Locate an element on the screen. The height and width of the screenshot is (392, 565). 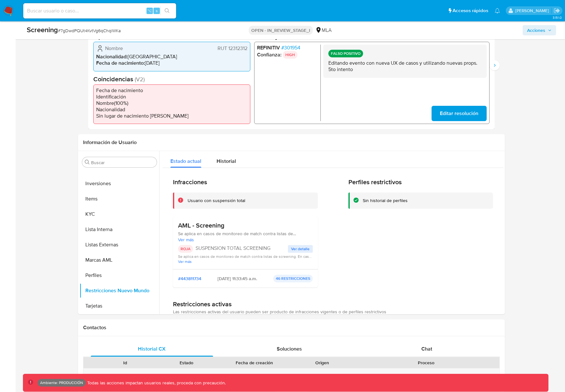
button: Inversiones is located at coordinates (119, 184).